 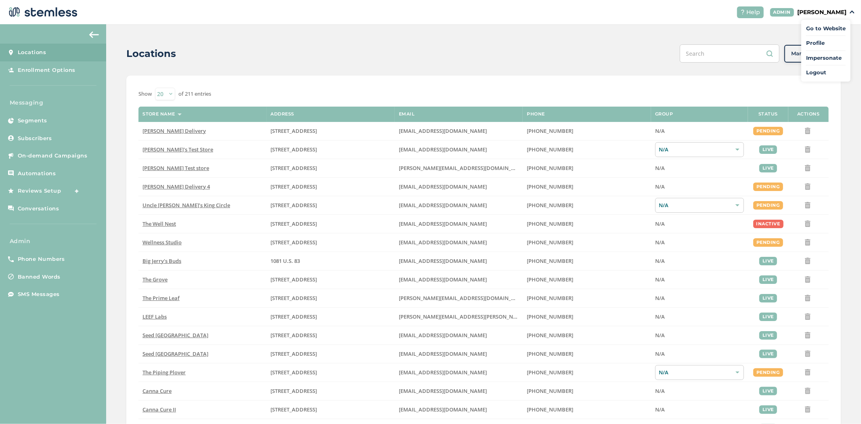 What do you see at coordinates (37, 174) in the screenshot?
I see `span: Automations` at bounding box center [37, 174].